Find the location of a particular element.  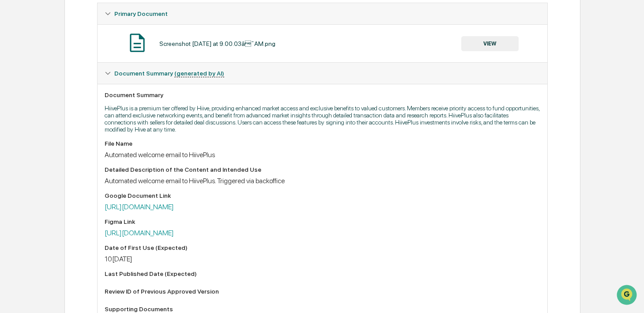

p: HiivePlus is a premium tier offered by Hiive, providing enhanced market access and exclusive bene... is located at coordinates (322, 119).